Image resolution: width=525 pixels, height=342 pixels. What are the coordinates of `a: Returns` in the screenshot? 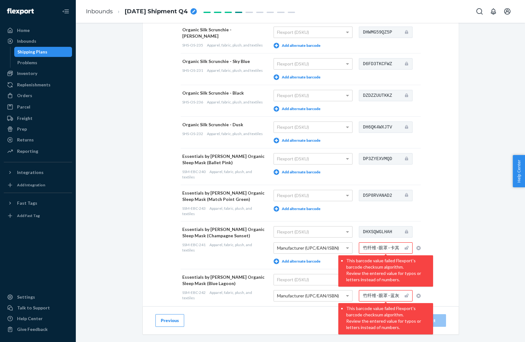 It's located at (38, 140).